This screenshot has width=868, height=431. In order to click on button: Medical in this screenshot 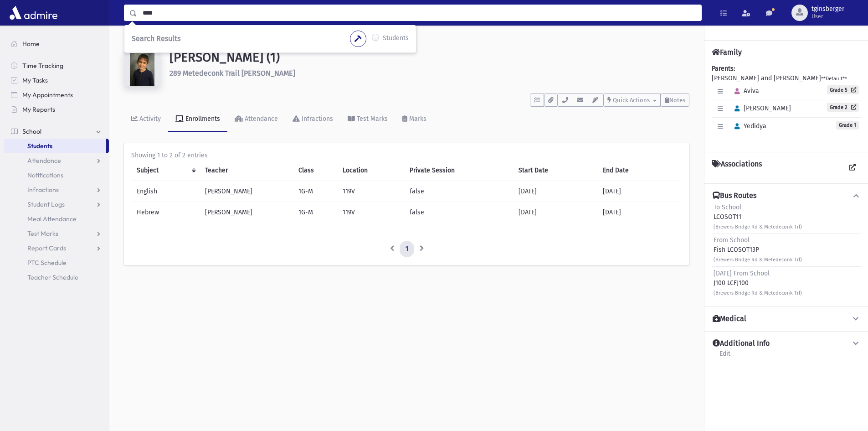, I will do `click(786, 319)`.